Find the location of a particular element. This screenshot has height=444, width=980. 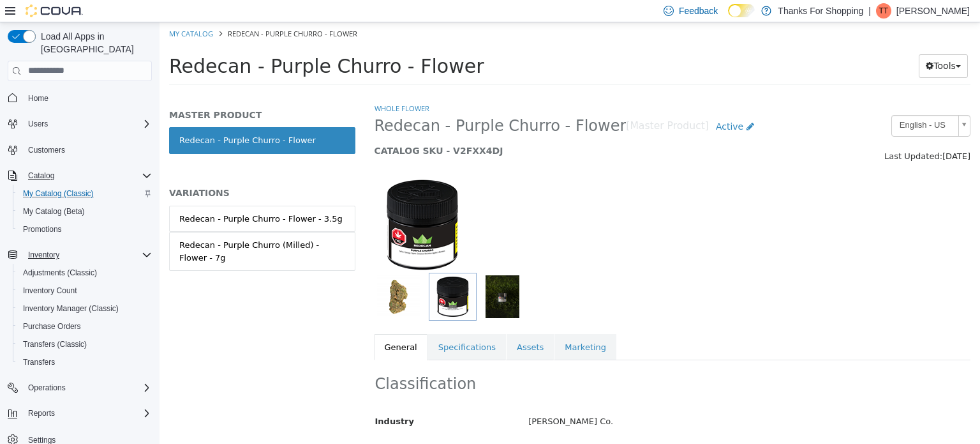

h5: VARIATIONS is located at coordinates (103, 170).